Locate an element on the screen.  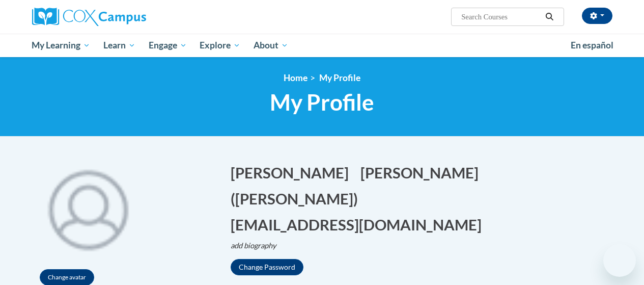
a: Learn is located at coordinates (119, 45).